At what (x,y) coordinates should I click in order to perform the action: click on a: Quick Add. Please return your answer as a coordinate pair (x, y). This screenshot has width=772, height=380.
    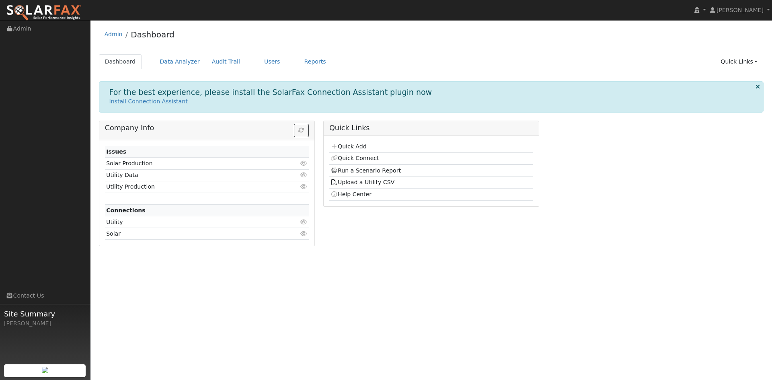
    Looking at the image, I should click on (348, 146).